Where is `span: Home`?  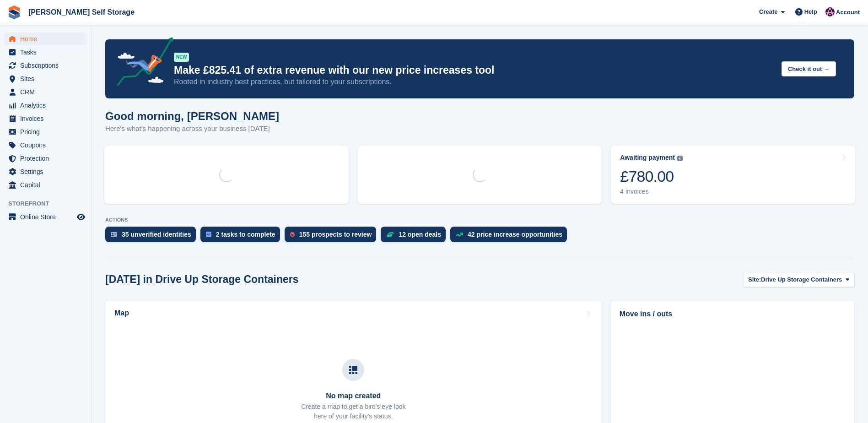 span: Home is located at coordinates (47, 39).